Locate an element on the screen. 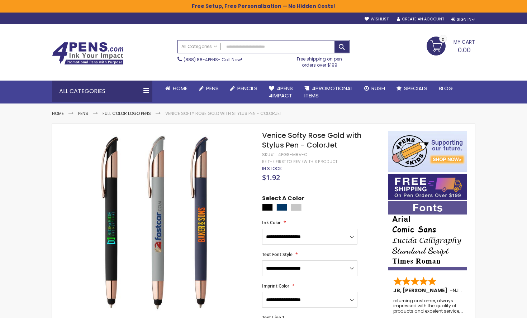  span: Venice Softy Rose Gold with Stylus Pen - ColorJet is located at coordinates (311, 140).